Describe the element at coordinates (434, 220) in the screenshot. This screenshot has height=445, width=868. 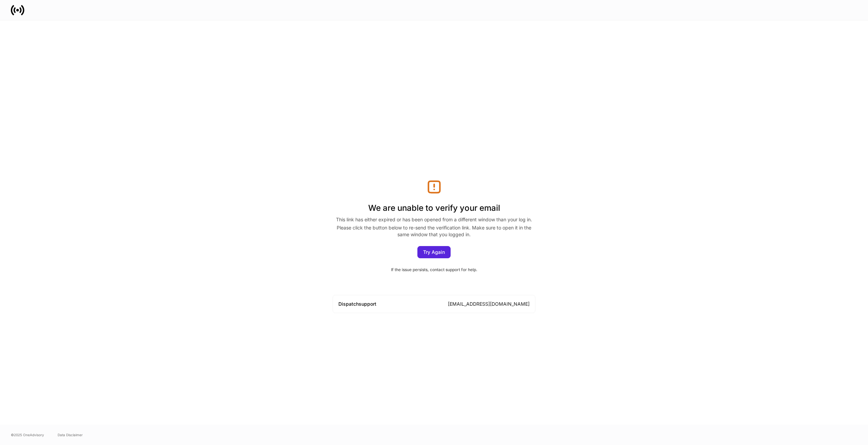
I see `div: This link has either expired or has been opened from a different window than your log in.` at that location.